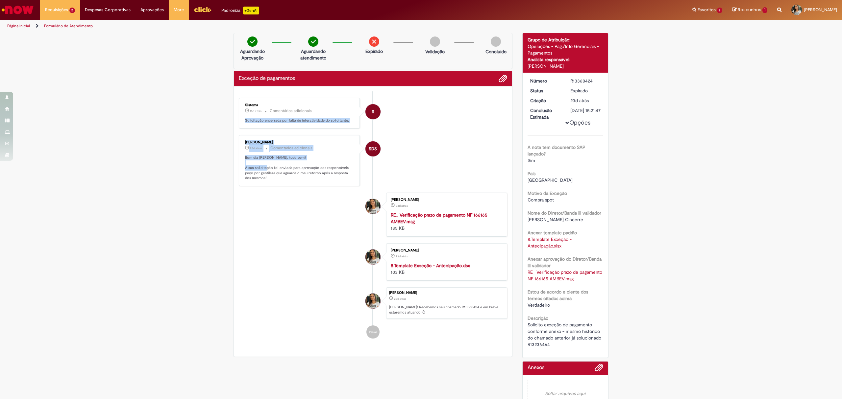 The image size is (842, 399). I want to click on a: Download de RE_ Verificação prazo de pagamento NF 166165 AMBEV.msg, so click(566, 276).